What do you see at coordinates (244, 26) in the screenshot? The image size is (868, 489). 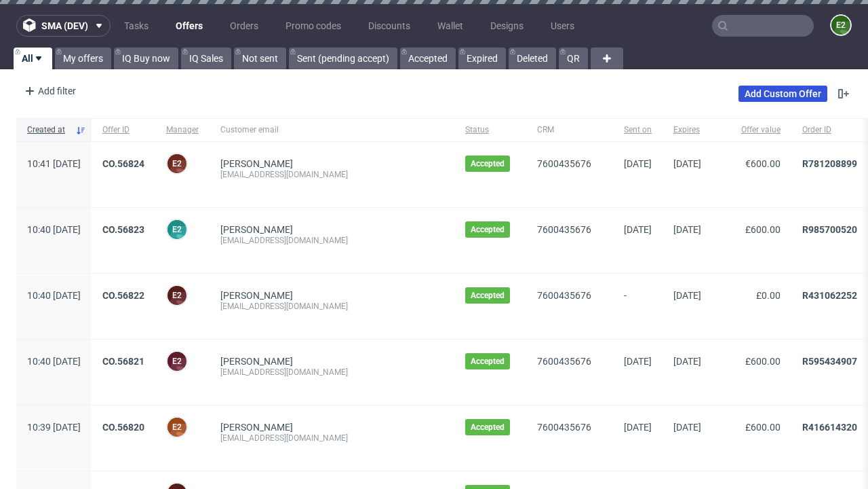 I see `a: Orders` at bounding box center [244, 26].